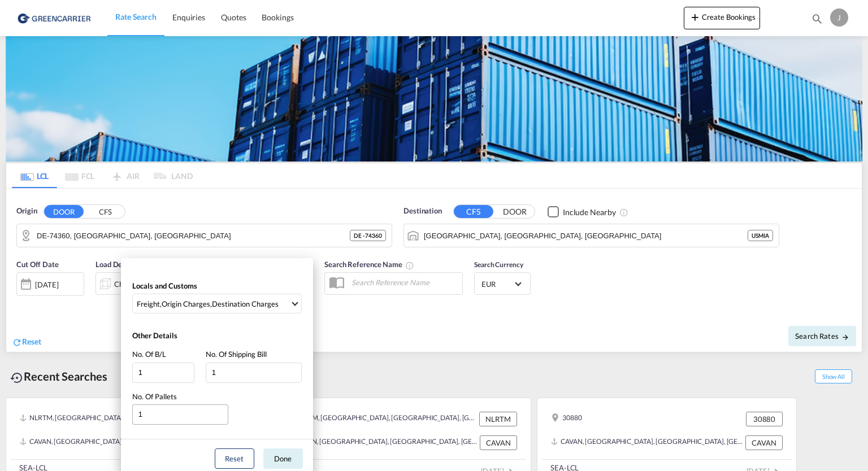 This screenshot has height=471, width=868. I want to click on span: Locals and Customs, so click(165, 286).